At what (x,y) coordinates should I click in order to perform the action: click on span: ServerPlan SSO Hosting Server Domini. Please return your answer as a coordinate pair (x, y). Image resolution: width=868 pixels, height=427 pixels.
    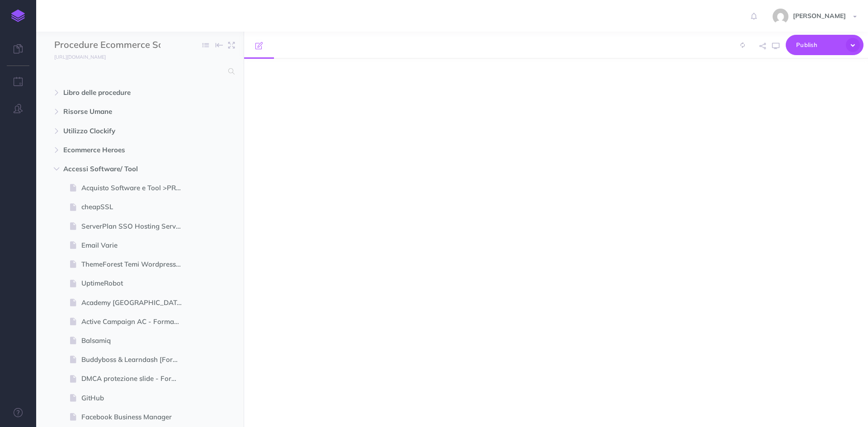
    Looking at the image, I should click on (135, 227).